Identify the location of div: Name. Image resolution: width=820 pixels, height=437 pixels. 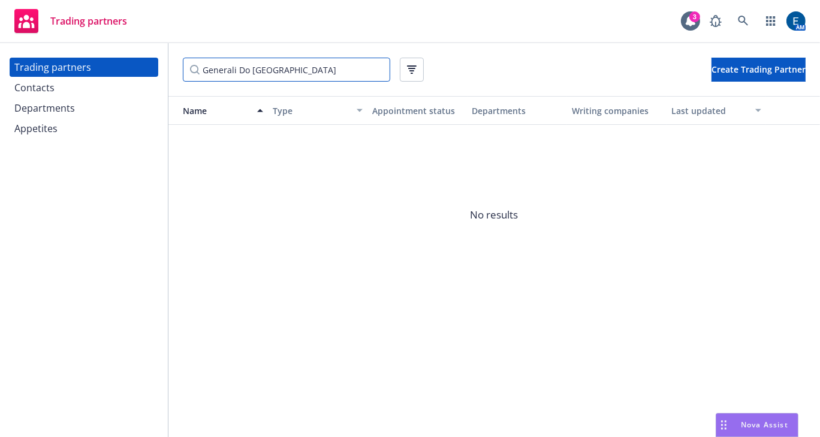
(212, 110).